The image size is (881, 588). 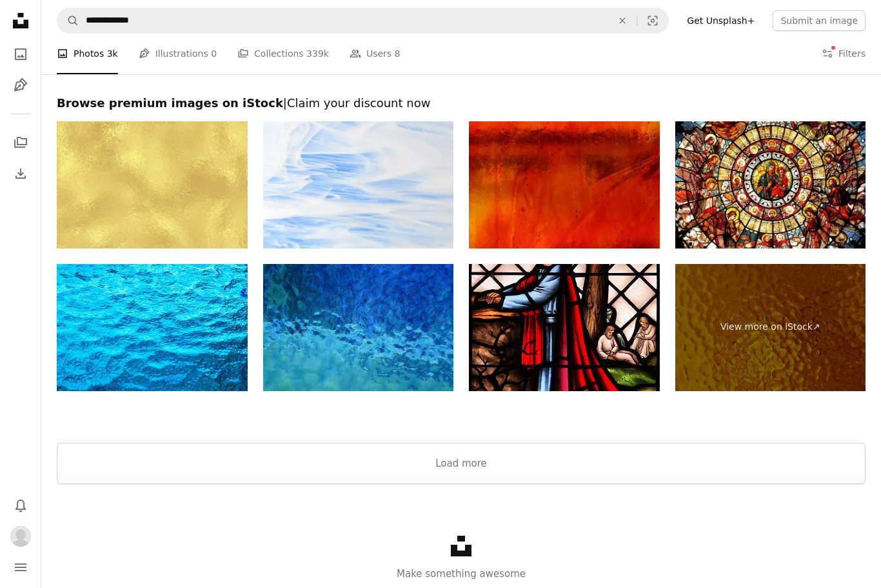 What do you see at coordinates (721, 21) in the screenshot?
I see `a: Get Unsplash+` at bounding box center [721, 21].